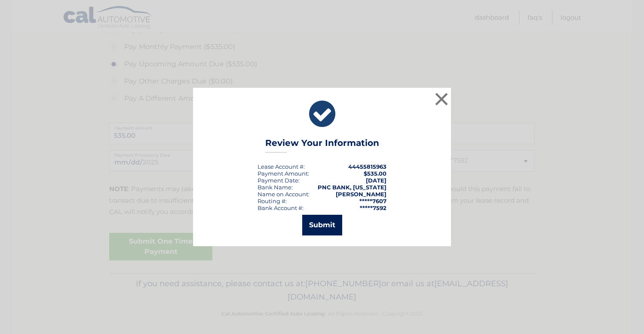  What do you see at coordinates (322, 145) in the screenshot?
I see `h3: Review Your Information` at bounding box center [322, 145].